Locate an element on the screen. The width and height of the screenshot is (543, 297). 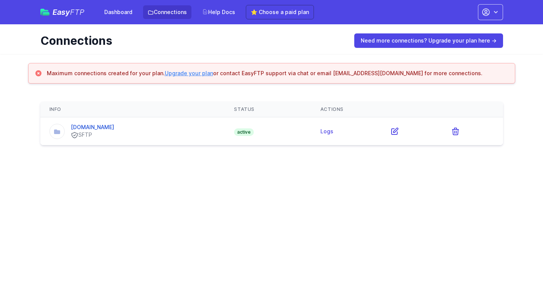
a: Help Docs is located at coordinates (218, 12).